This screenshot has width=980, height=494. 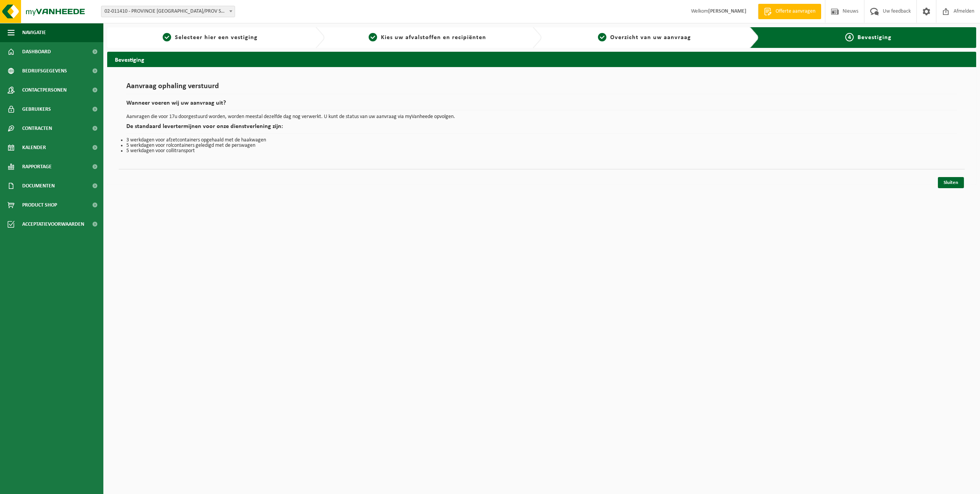 I want to click on span: Gebruikers, so click(x=36, y=109).